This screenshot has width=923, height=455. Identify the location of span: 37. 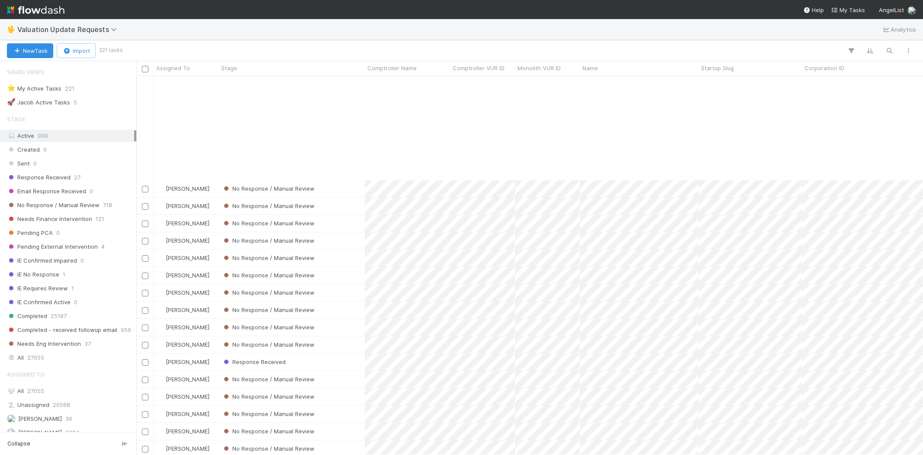
(87, 343).